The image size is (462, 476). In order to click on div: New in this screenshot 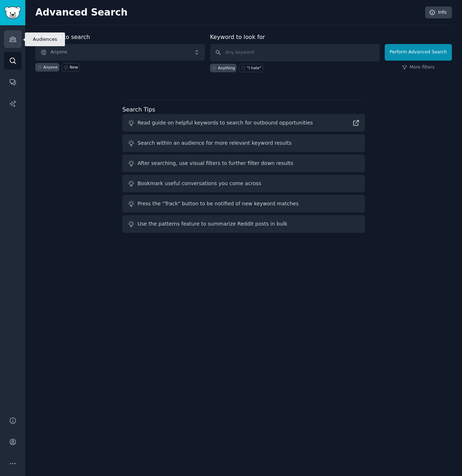, I will do `click(74, 67)`.